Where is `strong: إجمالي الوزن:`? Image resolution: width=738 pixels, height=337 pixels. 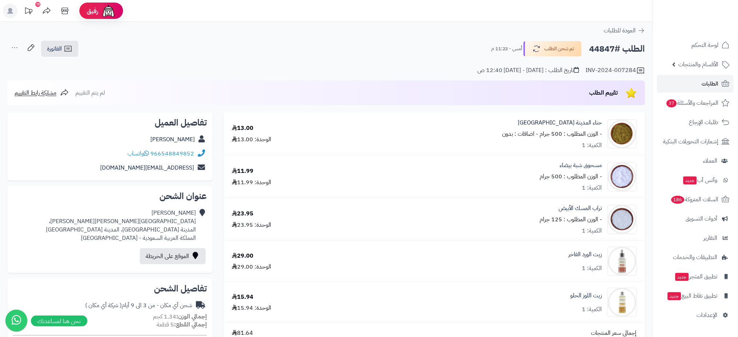 strong: إجمالي الوزن: is located at coordinates (192, 317).